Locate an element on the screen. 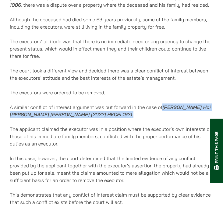 Image resolution: width=223 pixels, height=210 pixels. p: A similar conflict of interest argument was put forward in the case of . is located at coordinates (111, 111).